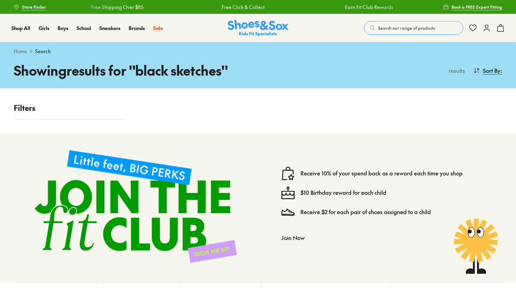  Describe the element at coordinates (288, 173) in the screenshot. I see `img: vector1.svg` at that location.